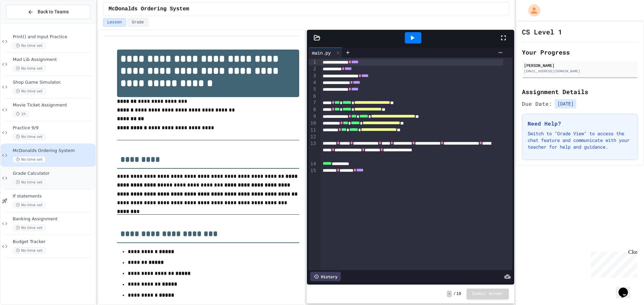 The width and height of the screenshot is (644, 305). What do you see at coordinates (325, 277) in the screenshot?
I see `div: History` at bounding box center [325, 277].